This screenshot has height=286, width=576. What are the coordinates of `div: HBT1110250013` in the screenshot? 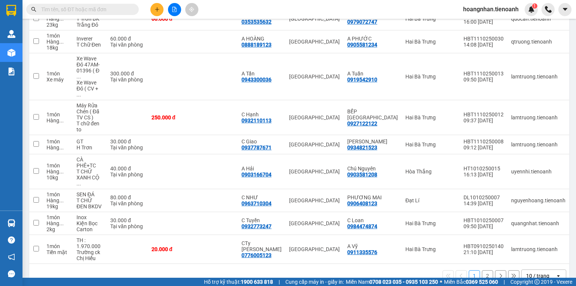 It's located at (483, 73).